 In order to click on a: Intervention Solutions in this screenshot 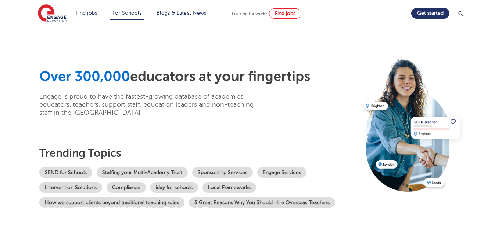, I will do `click(71, 188)`.